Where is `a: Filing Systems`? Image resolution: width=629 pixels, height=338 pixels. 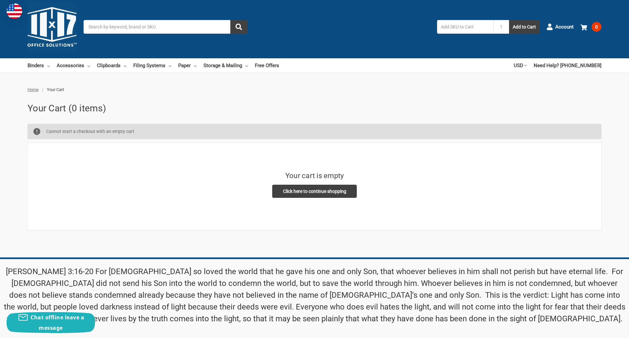 a: Filing Systems is located at coordinates (152, 66).